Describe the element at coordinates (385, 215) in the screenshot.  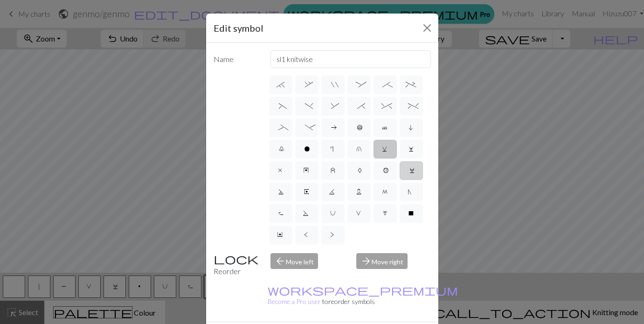
I see `span: W` at that location.